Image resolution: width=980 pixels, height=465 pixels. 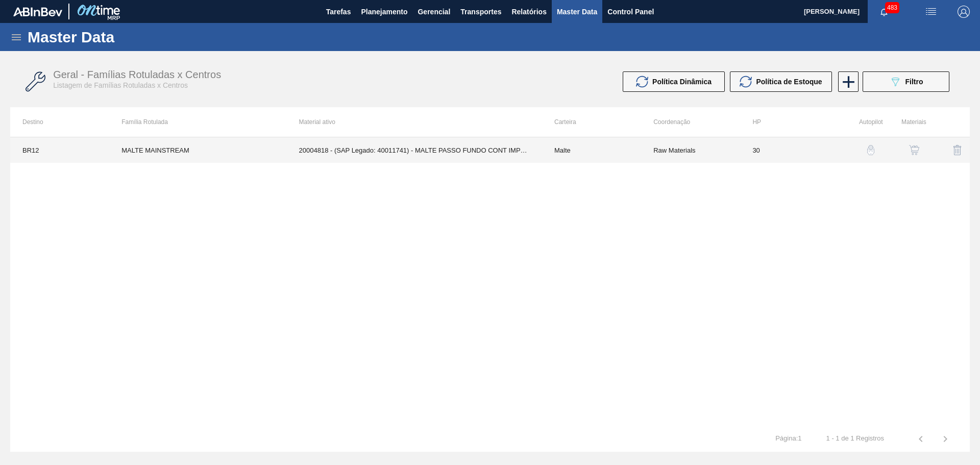 I want to click on button: Filtro, so click(x=906, y=81).